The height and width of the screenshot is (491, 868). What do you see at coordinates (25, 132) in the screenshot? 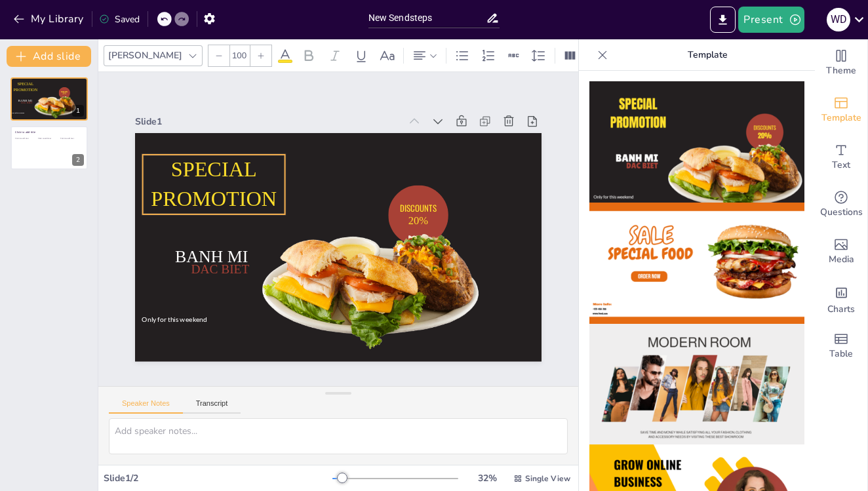
I see `span: Click to add title` at bounding box center [25, 132].